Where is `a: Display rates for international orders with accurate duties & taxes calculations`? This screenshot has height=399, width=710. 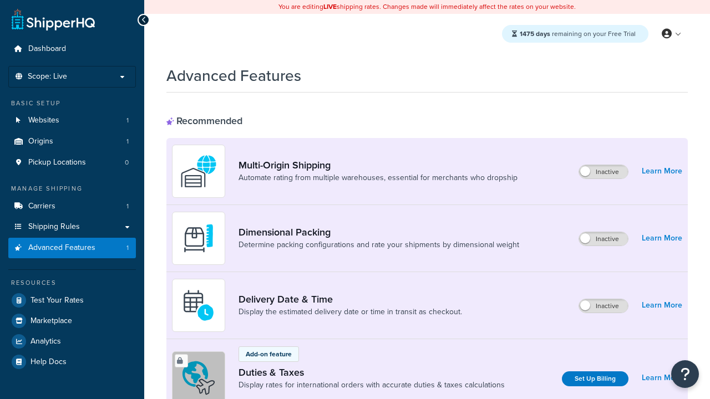
a: Display rates for international orders with accurate duties & taxes calculations is located at coordinates (372, 386).